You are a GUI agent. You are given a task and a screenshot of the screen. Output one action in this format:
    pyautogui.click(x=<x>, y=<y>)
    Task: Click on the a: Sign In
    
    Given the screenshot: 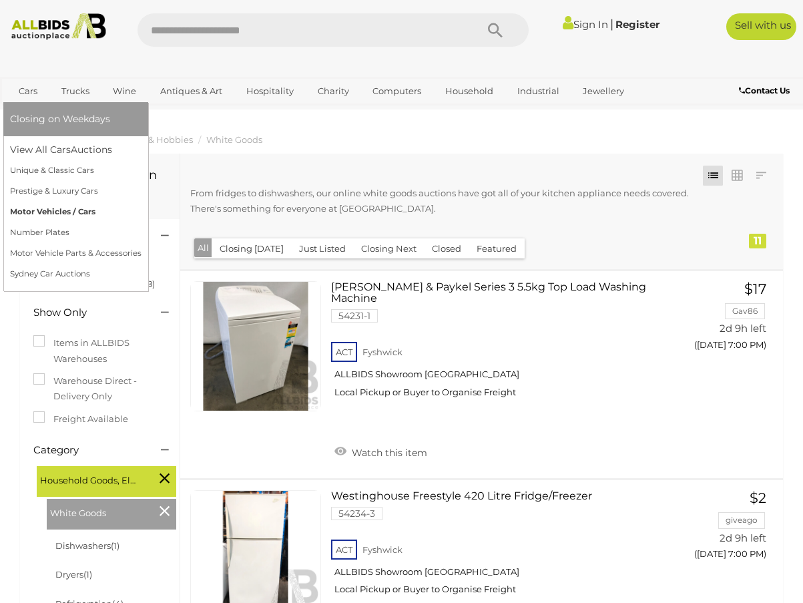 What is the action you would take?
    pyautogui.click(x=586, y=24)
    